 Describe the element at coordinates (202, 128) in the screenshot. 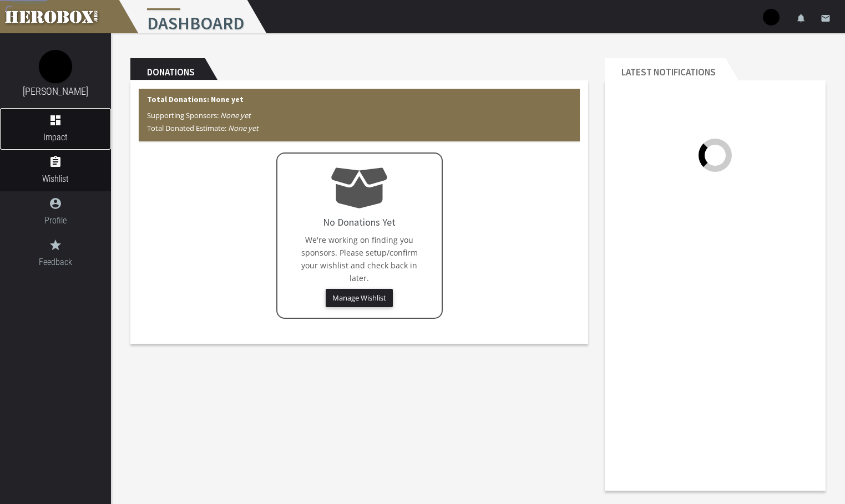

I see `span: Total Donated Estimate:` at that location.